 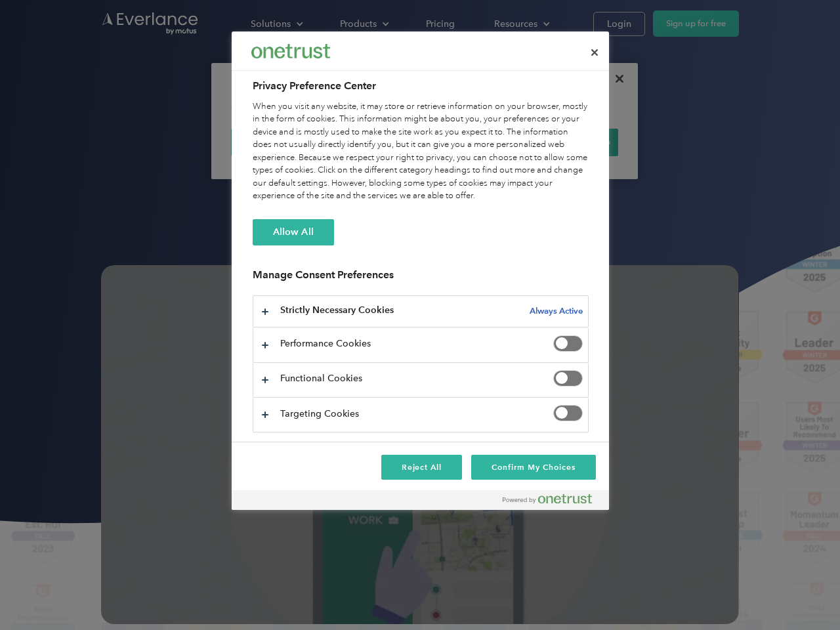 I want to click on img: Everlance, so click(x=290, y=50).